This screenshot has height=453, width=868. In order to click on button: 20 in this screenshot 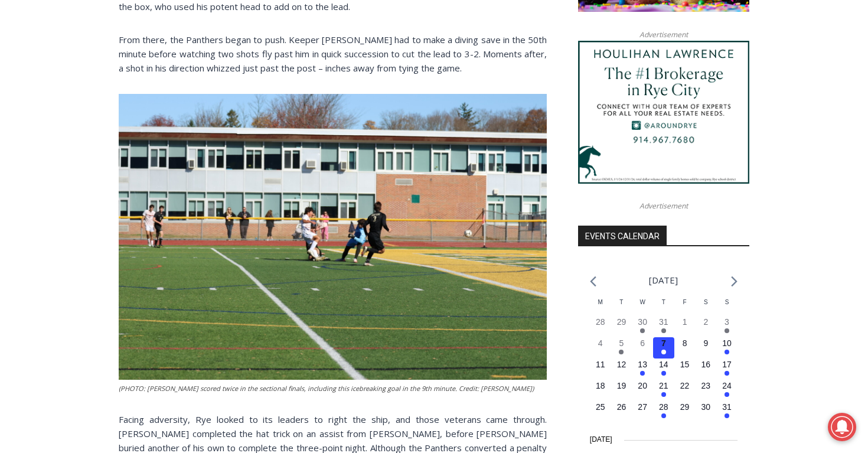, I will do `click(643, 391)`.